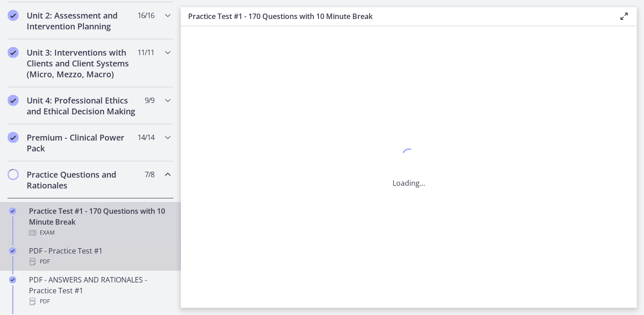 This screenshot has height=315, width=644. I want to click on span: 16 / 16, so click(145, 15).